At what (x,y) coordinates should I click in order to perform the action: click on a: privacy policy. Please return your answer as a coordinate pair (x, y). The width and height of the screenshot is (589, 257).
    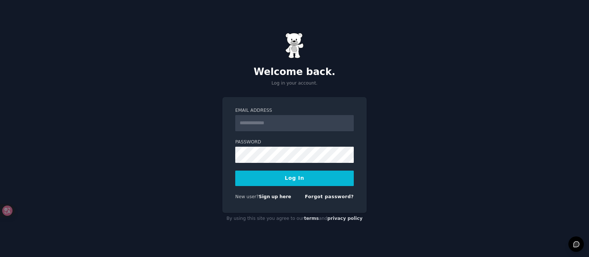
    Looking at the image, I should click on (345, 219).